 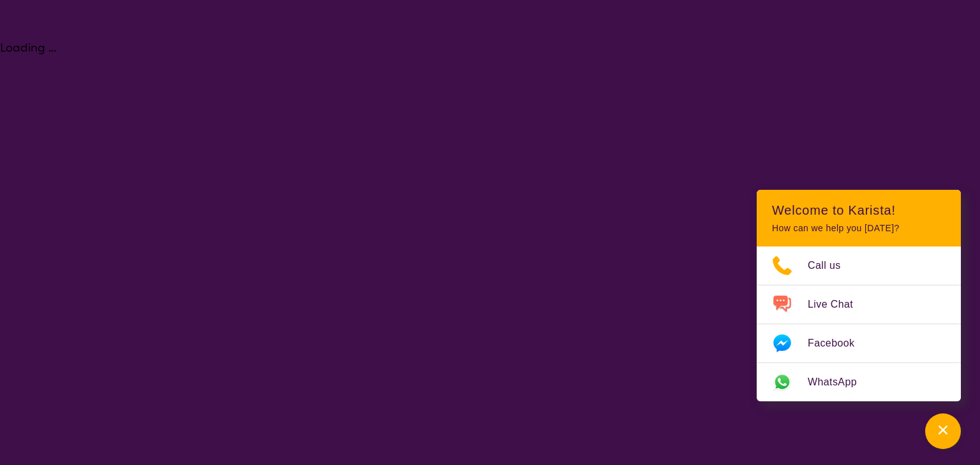 I want to click on div: Channel Menu, so click(x=859, y=296).